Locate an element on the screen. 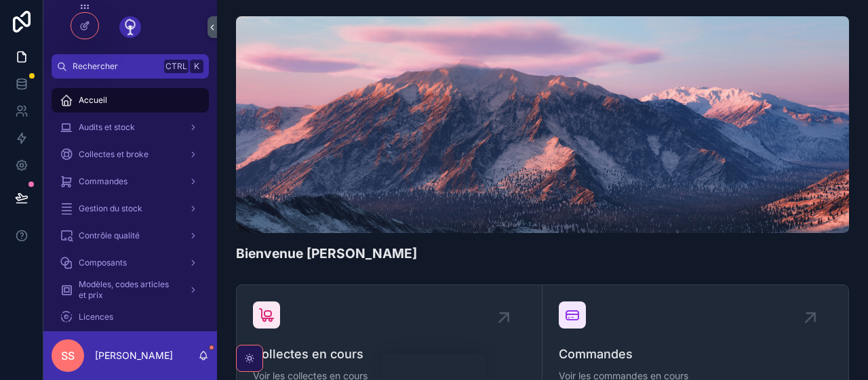 This screenshot has width=868, height=380. div: scrollable content is located at coordinates (130, 204).